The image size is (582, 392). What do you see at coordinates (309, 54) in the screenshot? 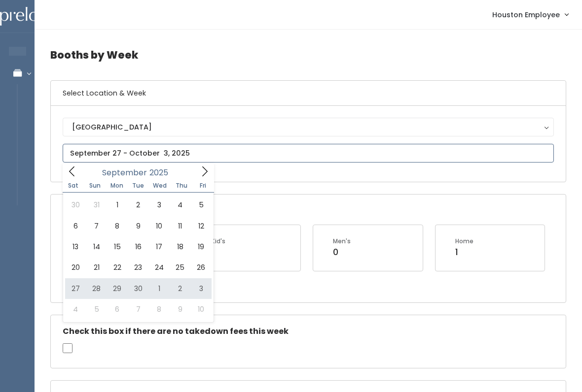
I see `h4: Booths by Week` at bounding box center [309, 54].